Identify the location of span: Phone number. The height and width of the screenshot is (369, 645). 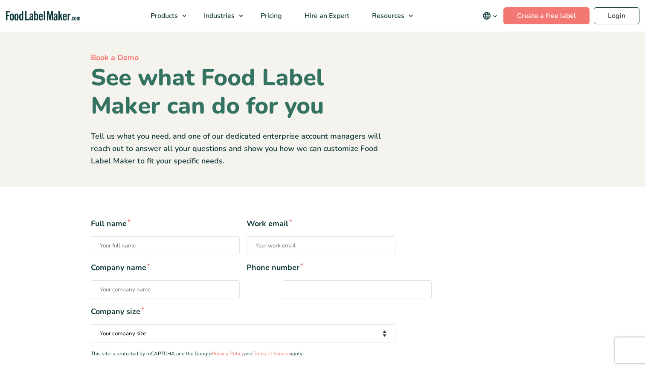
(321, 267).